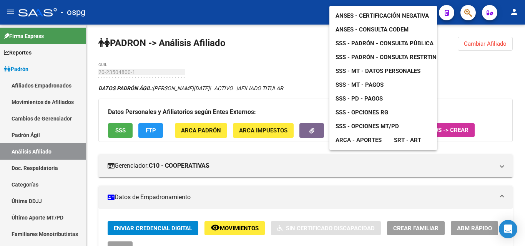 The width and height of the screenshot is (525, 246). I want to click on a: SRT - ART, so click(407, 140).